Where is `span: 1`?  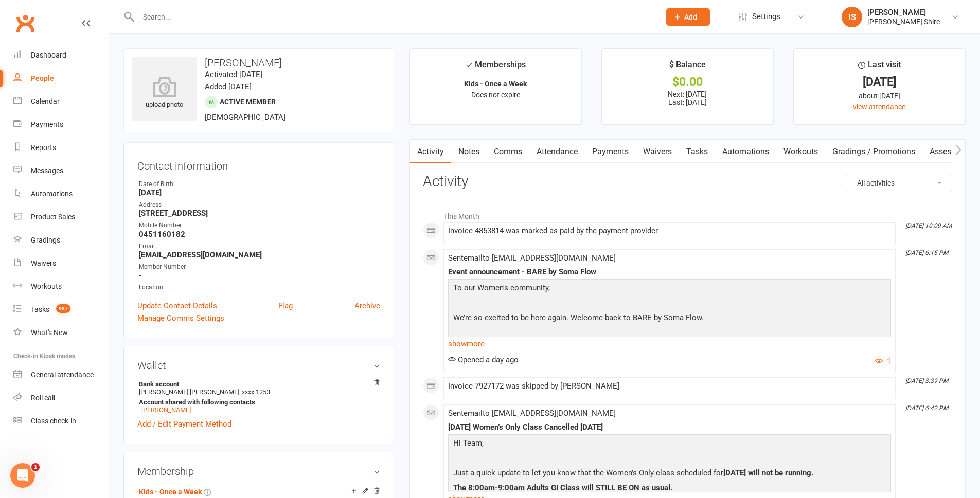
span: 1 is located at coordinates (35, 467).